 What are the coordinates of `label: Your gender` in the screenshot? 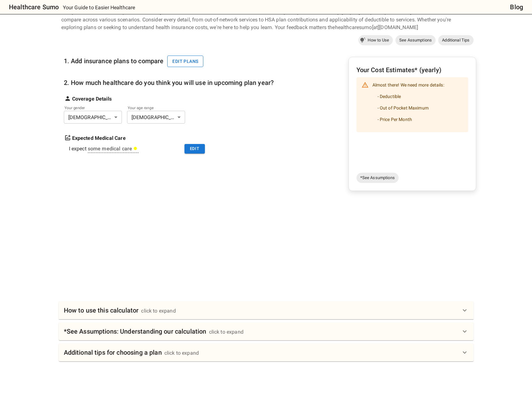 It's located at (89, 108).